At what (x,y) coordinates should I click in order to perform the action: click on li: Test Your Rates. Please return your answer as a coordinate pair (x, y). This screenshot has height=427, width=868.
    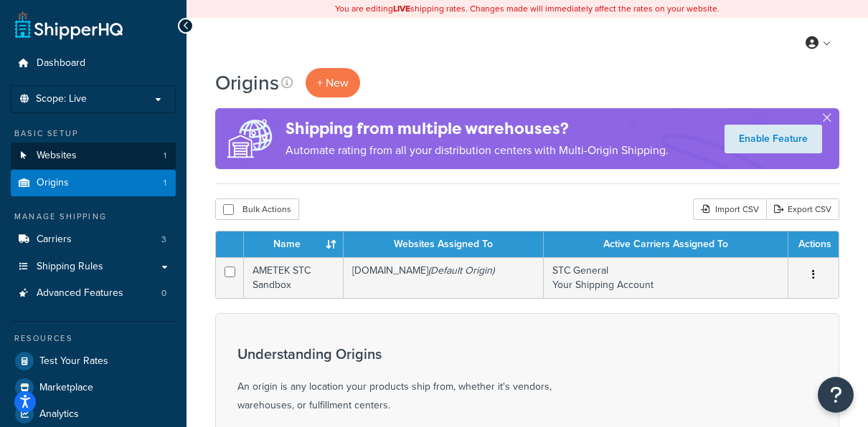
    Looking at the image, I should click on (93, 361).